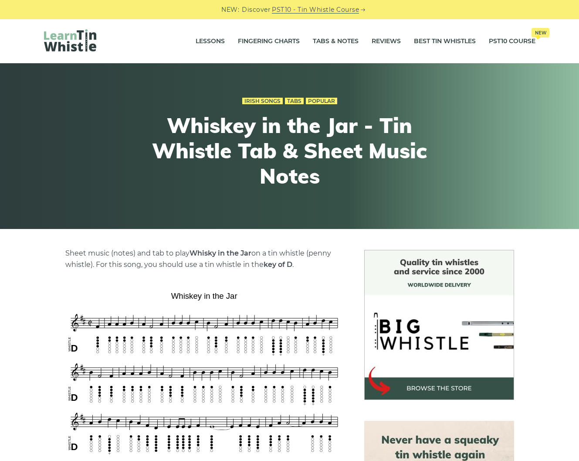 The height and width of the screenshot is (461, 579). I want to click on strong: key of D, so click(278, 264).